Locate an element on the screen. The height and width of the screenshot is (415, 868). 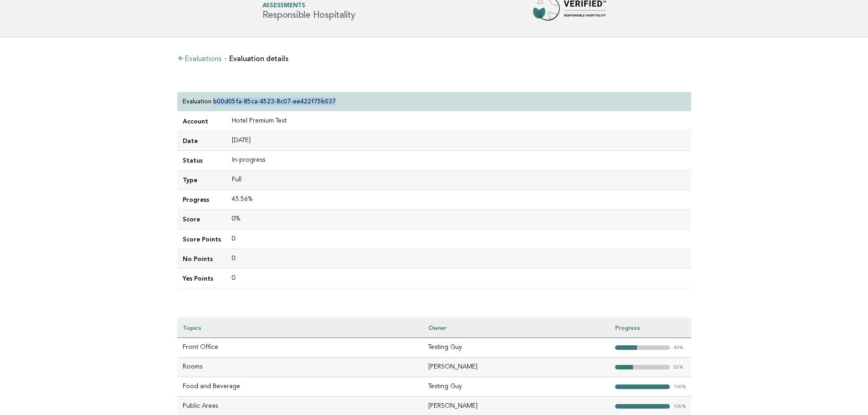
th: Topics is located at coordinates (300, 328).